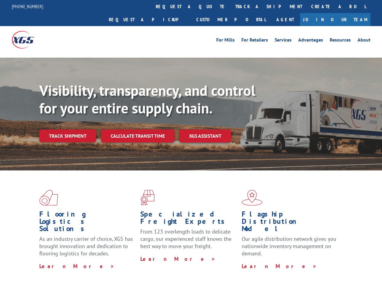 Image resolution: width=382 pixels, height=286 pixels. What do you see at coordinates (286, 19) in the screenshot?
I see `a: Agent` at bounding box center [286, 19].